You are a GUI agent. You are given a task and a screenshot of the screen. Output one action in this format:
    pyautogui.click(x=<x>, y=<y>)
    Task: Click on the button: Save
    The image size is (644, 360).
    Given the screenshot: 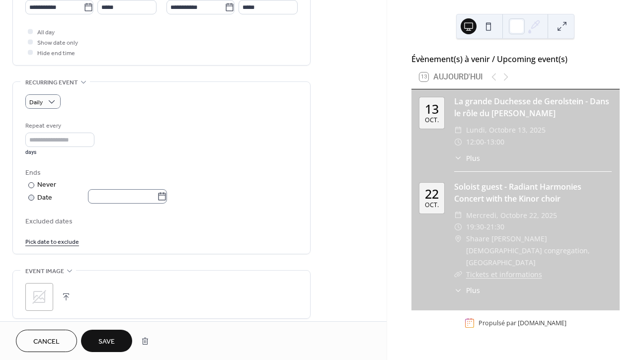 What is the action you would take?
    pyautogui.click(x=107, y=341)
    